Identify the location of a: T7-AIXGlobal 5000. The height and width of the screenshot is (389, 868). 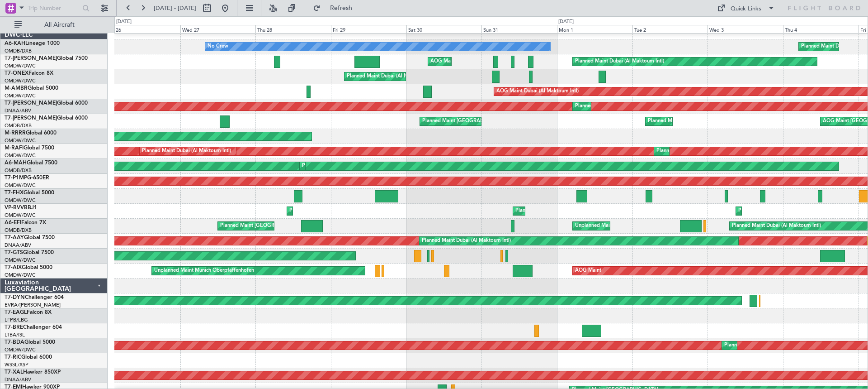
(29, 267).